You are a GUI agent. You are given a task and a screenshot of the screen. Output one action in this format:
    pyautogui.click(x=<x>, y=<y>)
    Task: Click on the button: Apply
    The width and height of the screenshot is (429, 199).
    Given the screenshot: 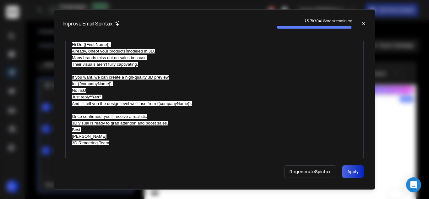 What is the action you would take?
    pyautogui.click(x=353, y=172)
    